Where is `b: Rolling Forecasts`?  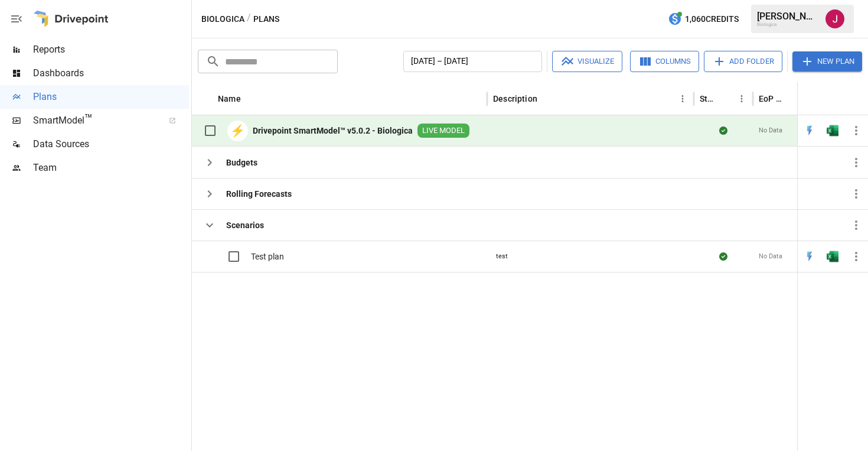 b: Rolling Forecasts is located at coordinates (259, 194).